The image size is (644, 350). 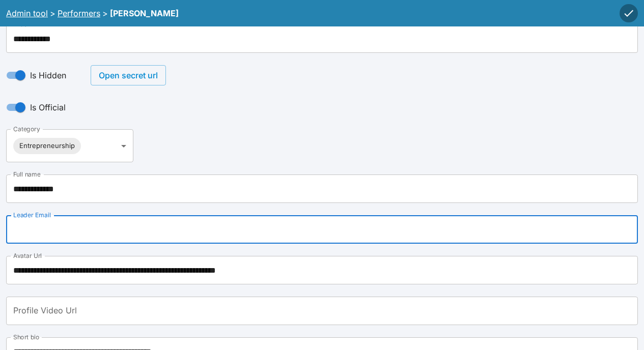 I want to click on a: Admin tool, so click(x=27, y=13).